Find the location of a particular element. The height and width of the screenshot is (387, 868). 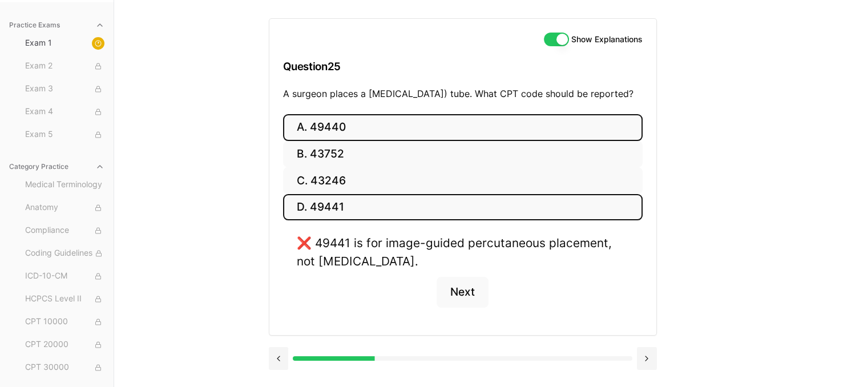

button: CPT 20000 is located at coordinates (64, 345).